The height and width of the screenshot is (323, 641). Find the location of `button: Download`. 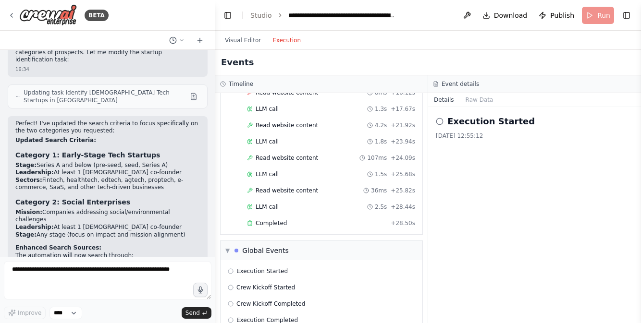

button: Download is located at coordinates (505, 15).